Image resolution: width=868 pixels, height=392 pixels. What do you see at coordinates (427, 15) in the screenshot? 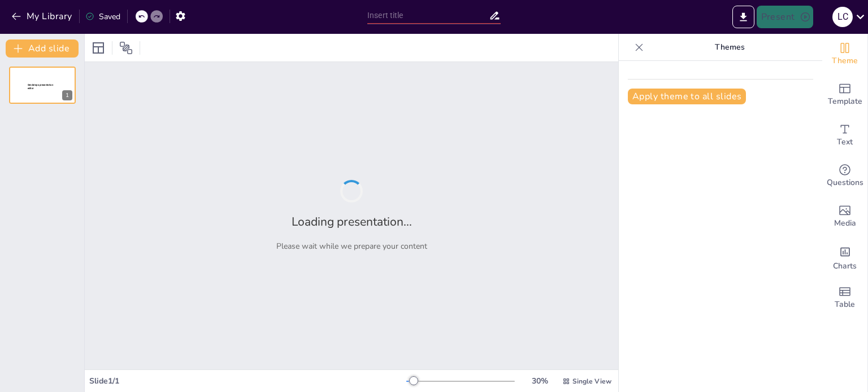
I see `input: Insert title` at bounding box center [427, 15].